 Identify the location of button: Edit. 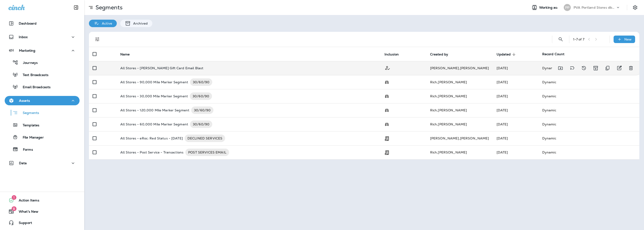
(619, 68).